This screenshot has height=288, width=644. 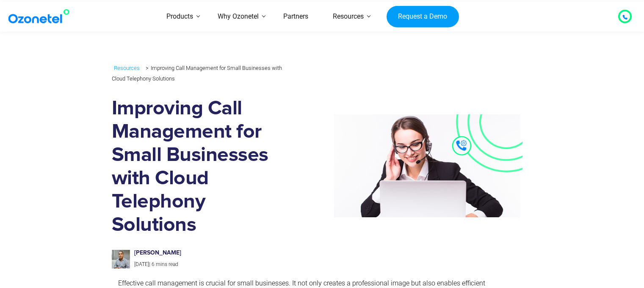 I want to click on a: Why Ozonetel, so click(x=238, y=16).